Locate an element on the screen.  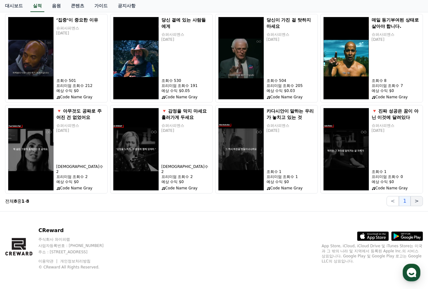
p: 프리미엄 조회수 212 is located at coordinates (80, 86).